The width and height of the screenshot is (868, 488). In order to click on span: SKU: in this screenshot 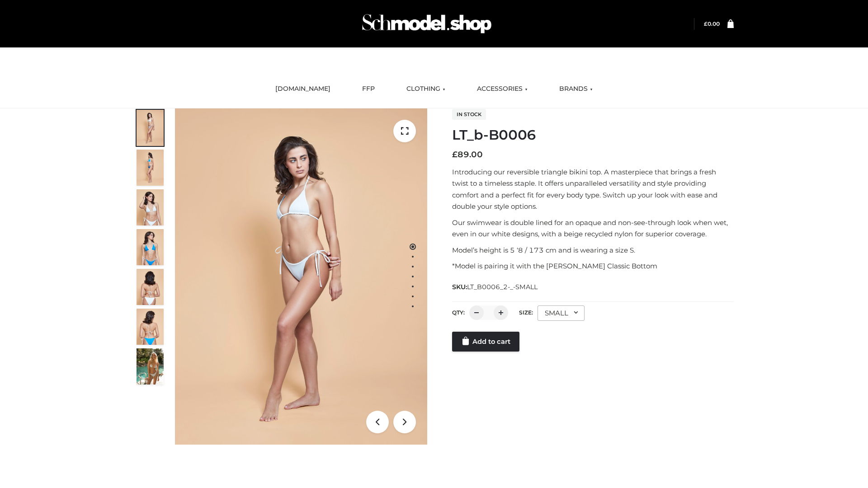, I will do `click(495, 287)`.